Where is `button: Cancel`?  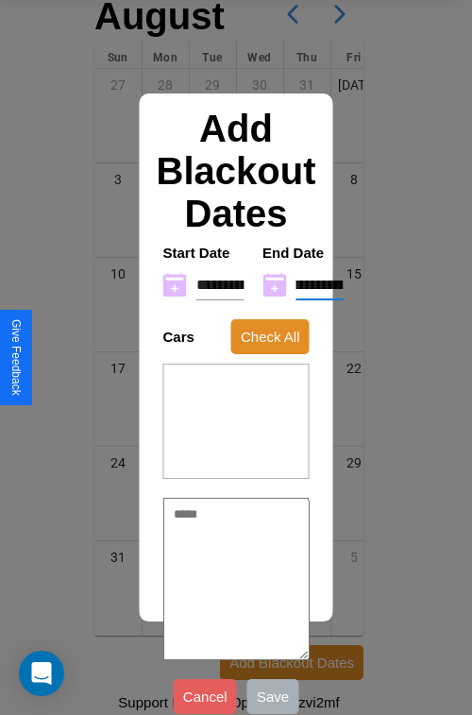 button: Cancel is located at coordinates (205, 696).